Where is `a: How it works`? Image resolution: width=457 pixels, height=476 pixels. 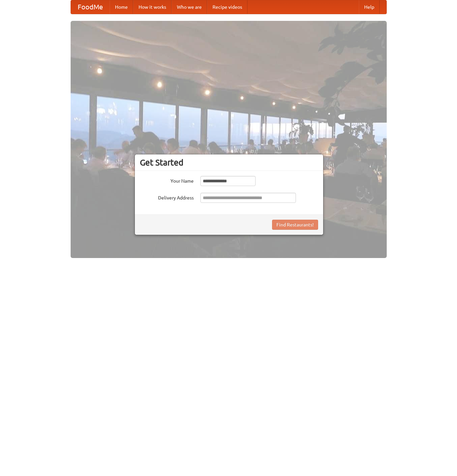 a: How it works is located at coordinates (152, 7).